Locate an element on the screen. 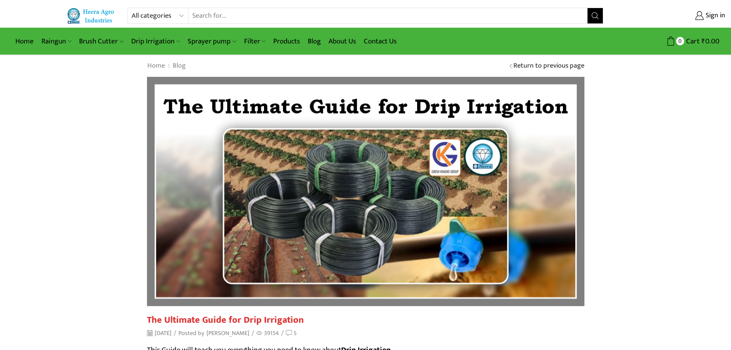 Image resolution: width=731 pixels, height=350 pixels. bdi: 0.00 is located at coordinates (710, 41).